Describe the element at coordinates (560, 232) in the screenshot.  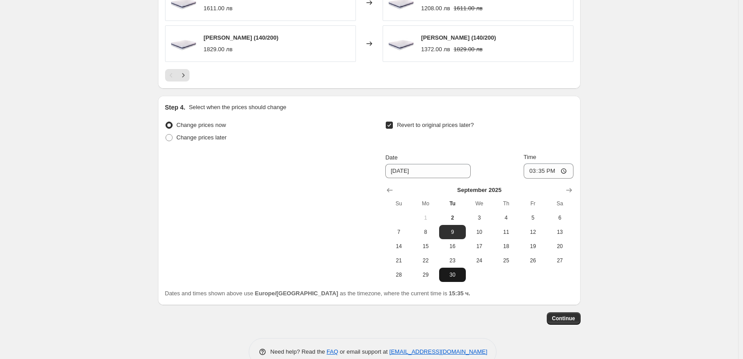
I see `button: Saturday September 13 2025` at that location.